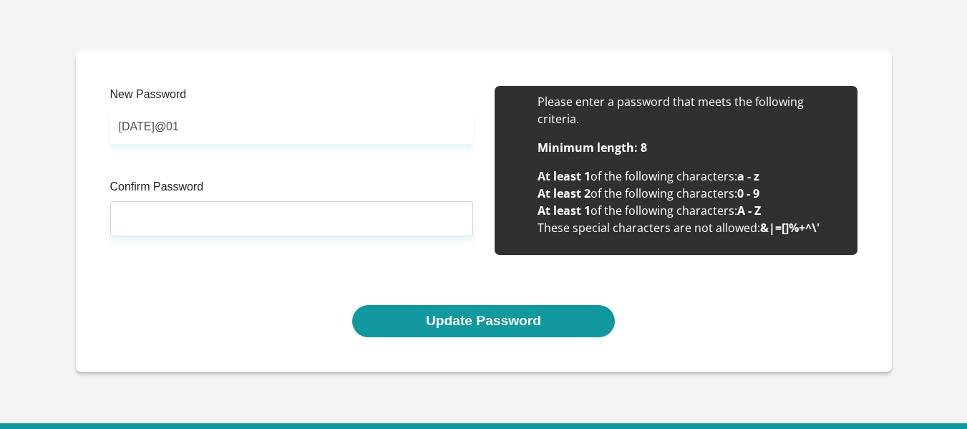 The image size is (967, 429). Describe the element at coordinates (690, 228) in the screenshot. I see `li: These special characters are not allowed:` at that location.